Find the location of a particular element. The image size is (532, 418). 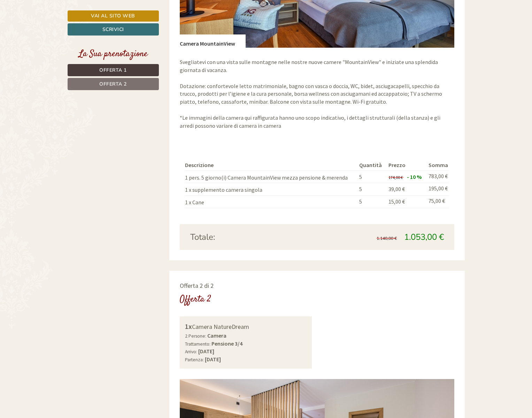

span: 1.140,00 € is located at coordinates (387, 239).